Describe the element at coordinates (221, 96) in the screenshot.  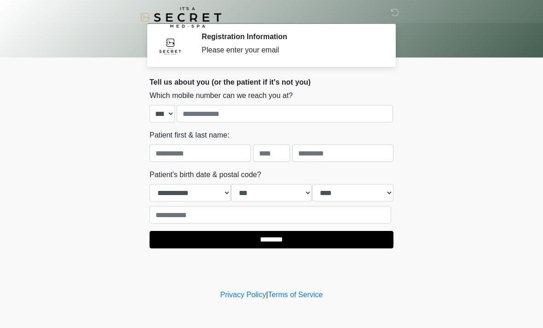
I see `label: Which mobile number can we reach you at?` at that location.